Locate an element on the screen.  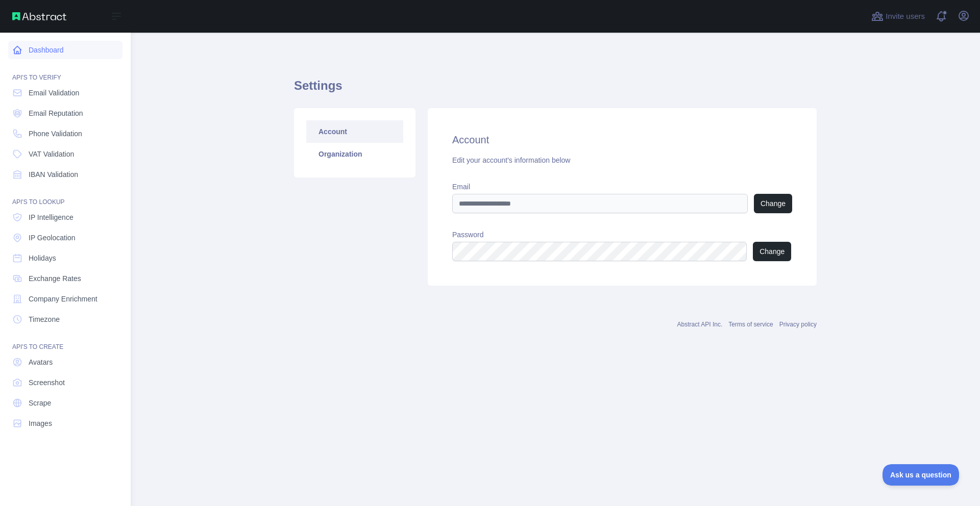
button: Invite users is located at coordinates (898, 16).